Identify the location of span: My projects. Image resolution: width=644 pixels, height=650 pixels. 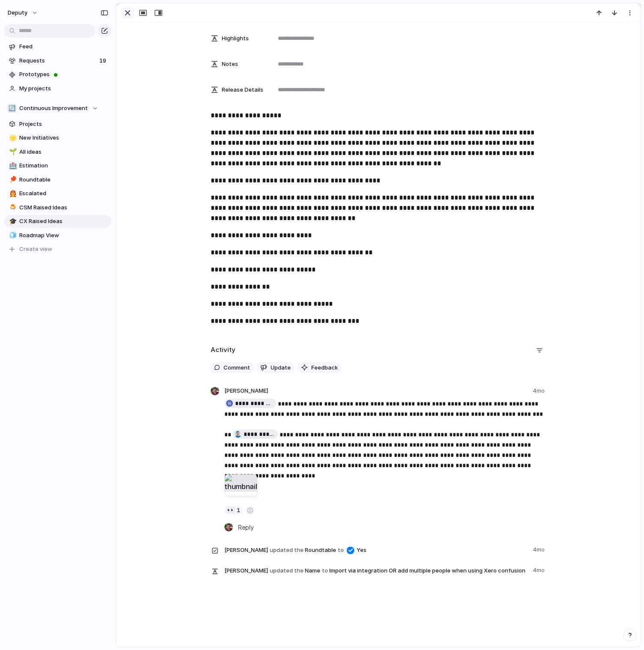
(64, 88).